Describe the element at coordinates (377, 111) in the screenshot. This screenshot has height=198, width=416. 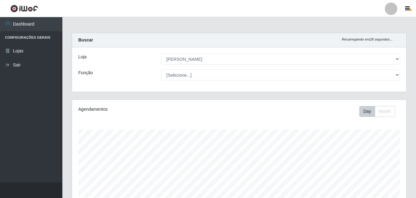
I see `div: First group` at that location.